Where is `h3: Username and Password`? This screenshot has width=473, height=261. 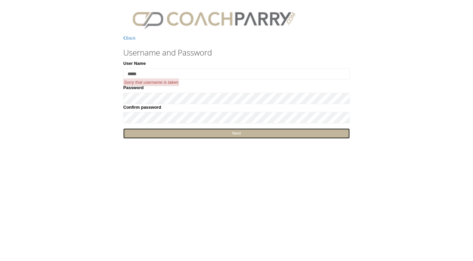 h3: Username and Password is located at coordinates (236, 52).